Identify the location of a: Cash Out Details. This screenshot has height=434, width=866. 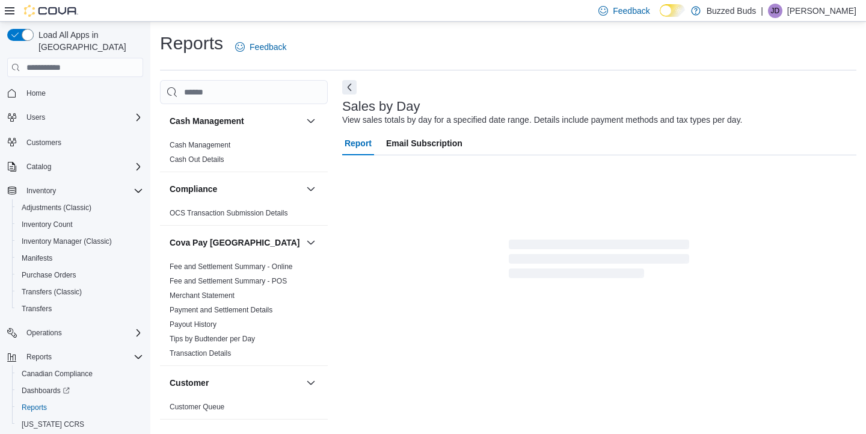
(197, 159).